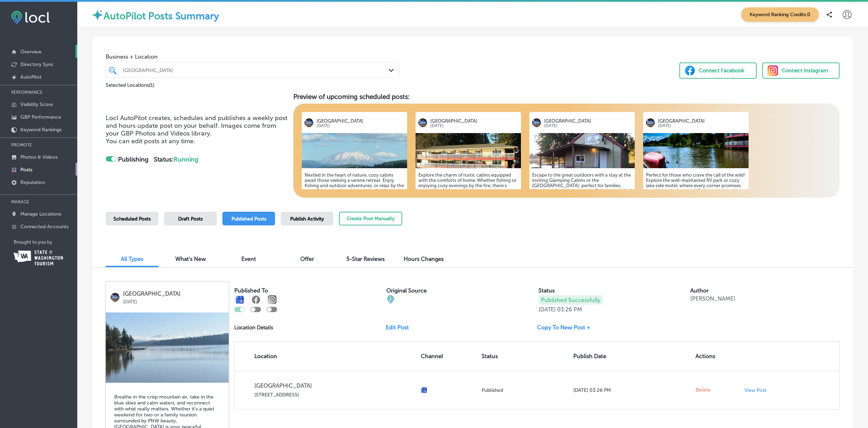  Describe the element at coordinates (41, 117) in the screenshot. I see `p: GBP Performance` at that location.